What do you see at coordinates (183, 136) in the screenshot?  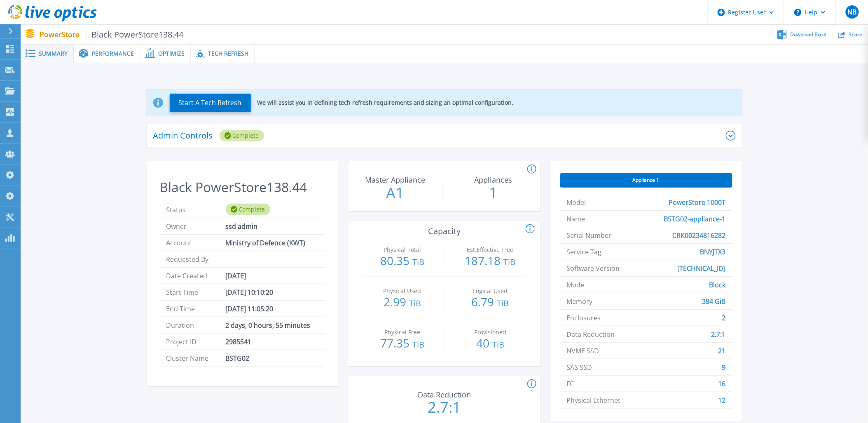 I see `p: Admin Controls` at bounding box center [183, 136].